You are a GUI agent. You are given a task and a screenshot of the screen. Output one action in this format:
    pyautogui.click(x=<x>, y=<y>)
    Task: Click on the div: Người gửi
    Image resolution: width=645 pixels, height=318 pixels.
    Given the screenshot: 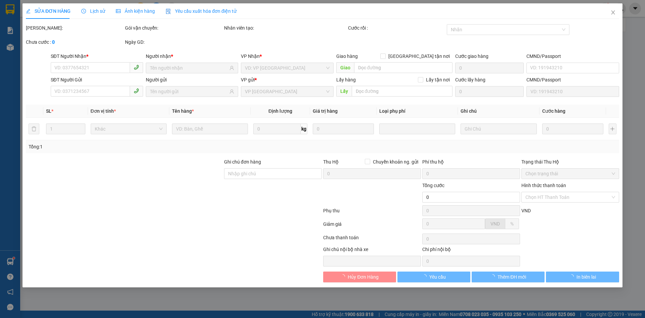 What is the action you would take?
    pyautogui.click(x=192, y=80)
    